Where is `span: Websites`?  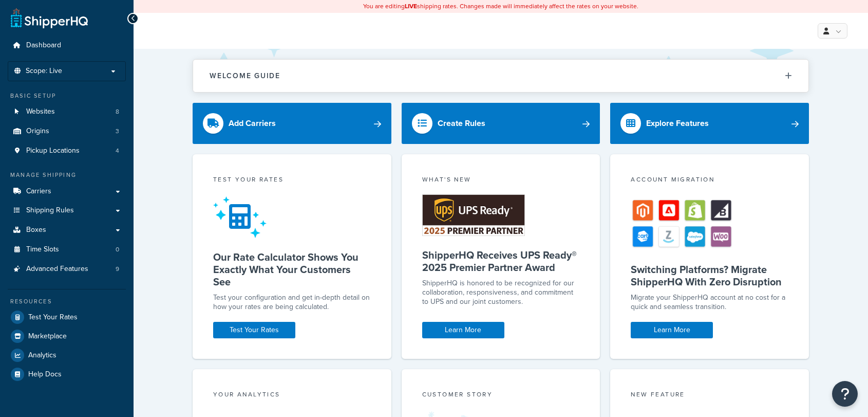
span: Websites is located at coordinates (41, 111).